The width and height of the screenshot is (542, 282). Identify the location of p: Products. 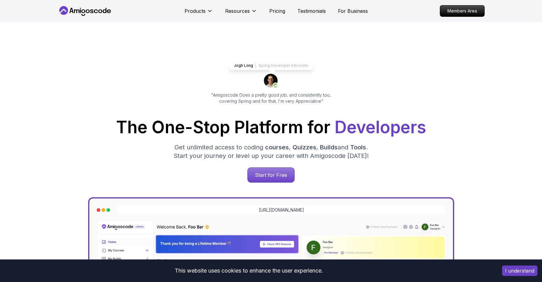
(195, 11).